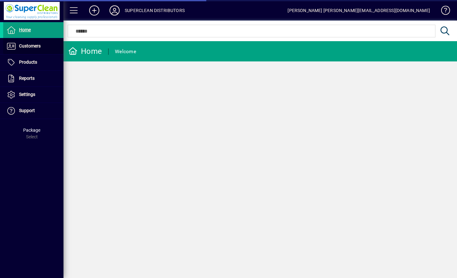 This screenshot has width=457, height=278. Describe the element at coordinates (28, 62) in the screenshot. I see `span: Products` at that location.